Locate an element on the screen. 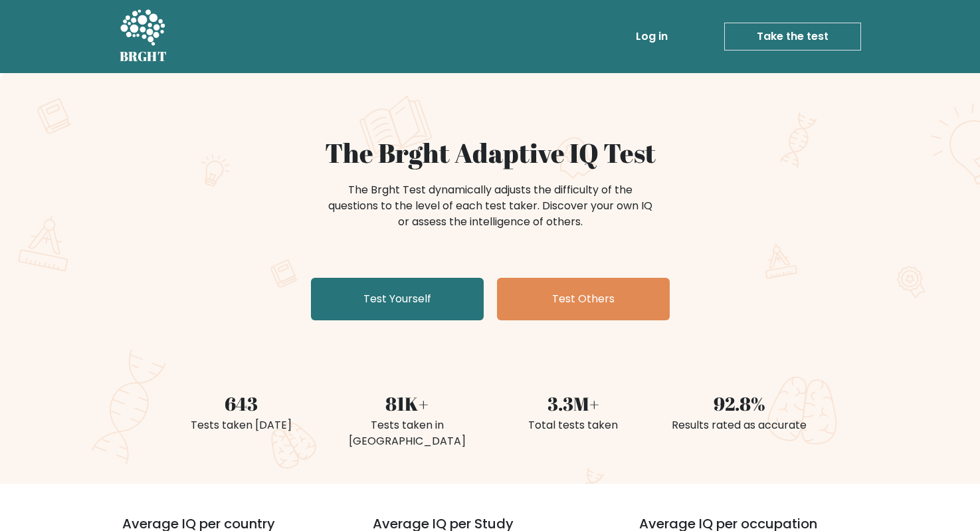  div: Results rated as accurate is located at coordinates (739, 425).